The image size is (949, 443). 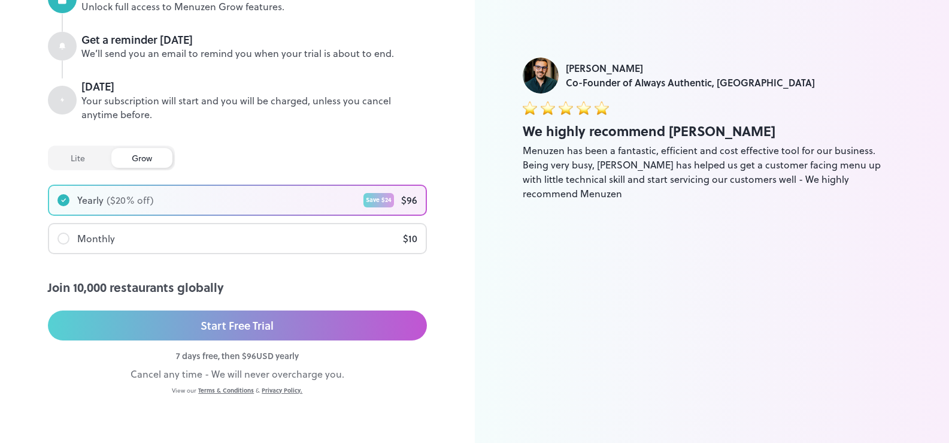 What do you see at coordinates (712, 172) in the screenshot?
I see `div: Menuzen has been a fantastic, efficient and cost effective tool for our business. Being very busy...` at bounding box center [712, 172].